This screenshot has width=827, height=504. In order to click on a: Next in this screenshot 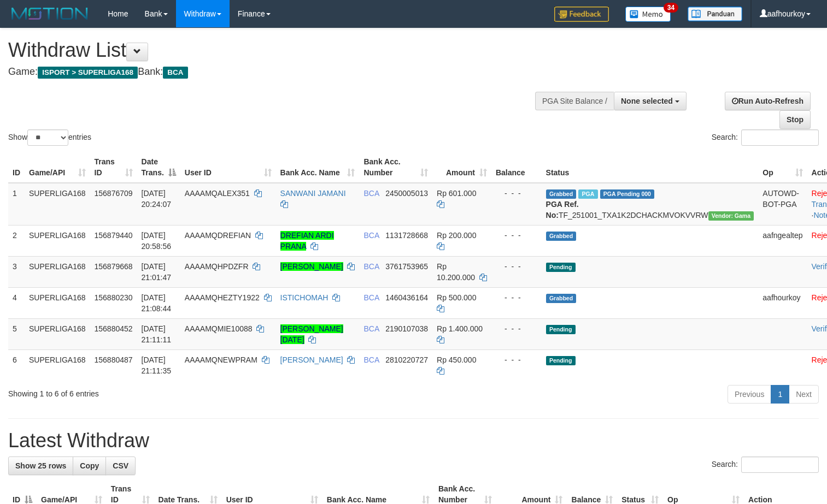, I will do `click(803, 395)`.